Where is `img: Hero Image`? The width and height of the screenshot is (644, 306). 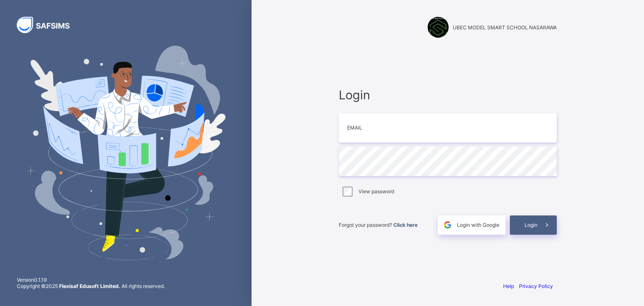 img: Hero Image is located at coordinates (126, 153).